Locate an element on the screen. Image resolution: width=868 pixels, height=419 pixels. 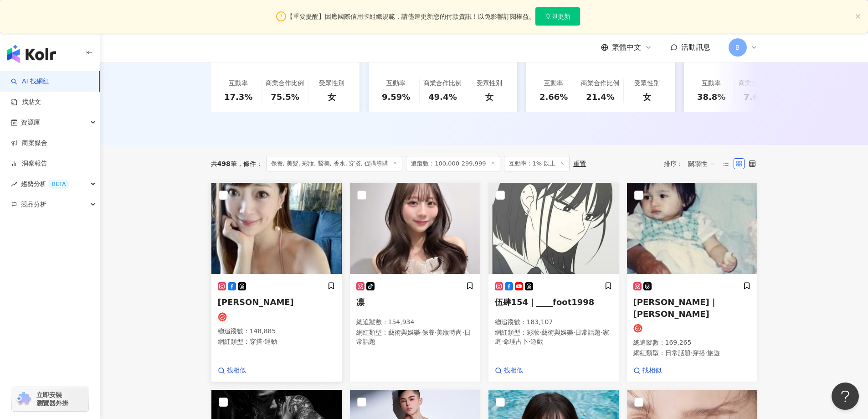
div: 38.8% is located at coordinates (712, 97).